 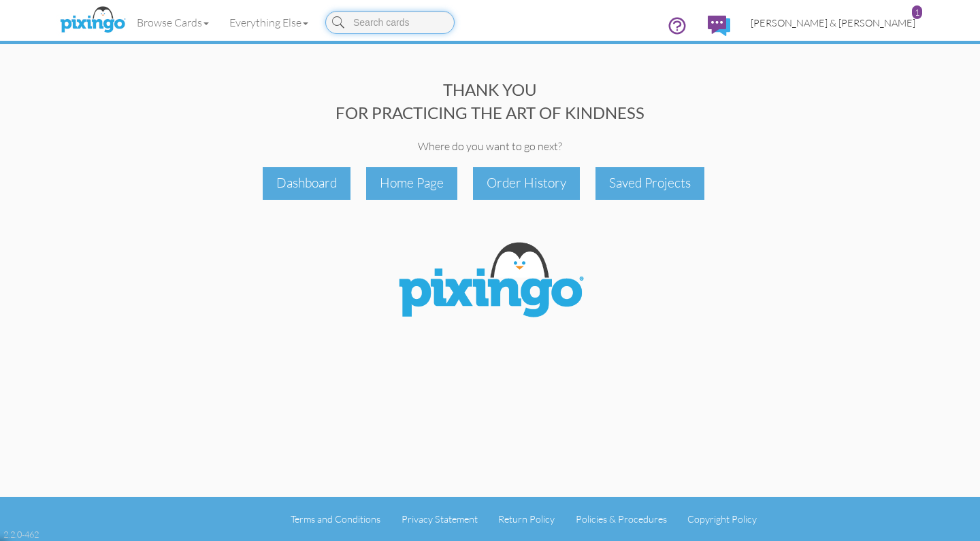 What do you see at coordinates (412, 183) in the screenshot?
I see `div: Home Page` at bounding box center [412, 183].